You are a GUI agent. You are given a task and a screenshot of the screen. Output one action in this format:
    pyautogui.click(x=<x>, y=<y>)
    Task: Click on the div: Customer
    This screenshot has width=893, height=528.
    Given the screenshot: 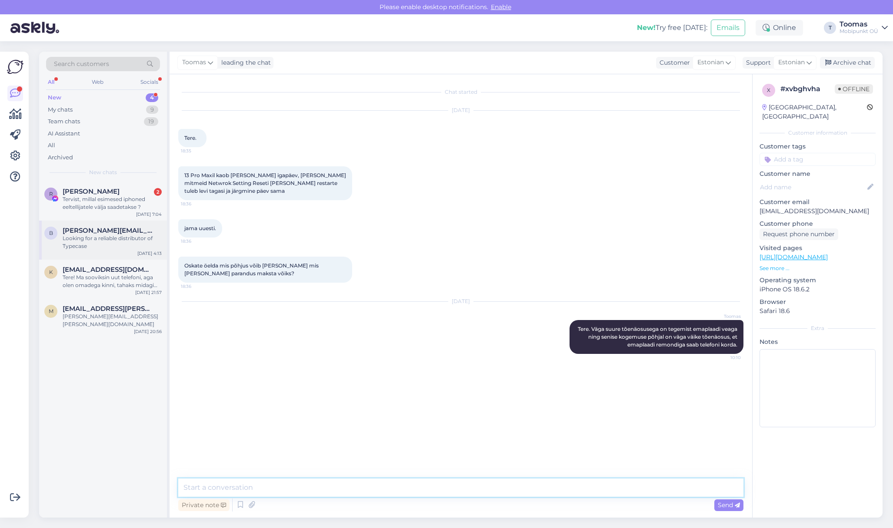 What is the action you would take?
    pyautogui.click(x=673, y=63)
    